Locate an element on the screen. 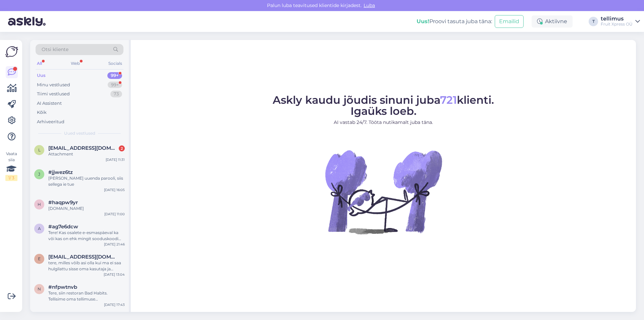 Image resolution: width=644 pixels, height=320 pixels. span: Luba is located at coordinates (370, 5).